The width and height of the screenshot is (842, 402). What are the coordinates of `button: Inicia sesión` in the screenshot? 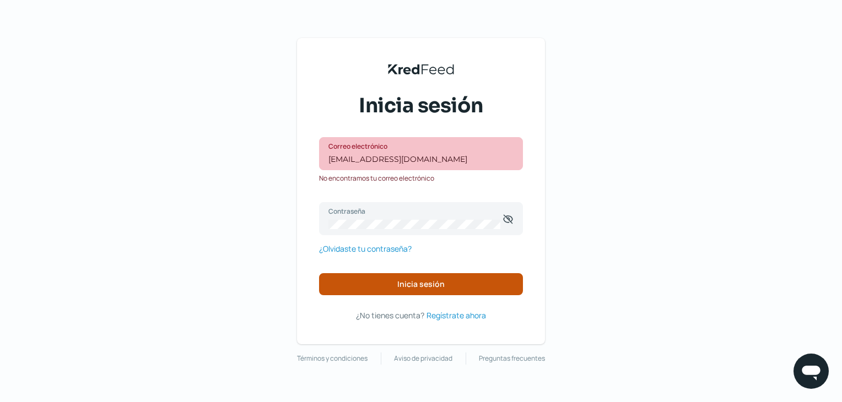 It's located at (421, 284).